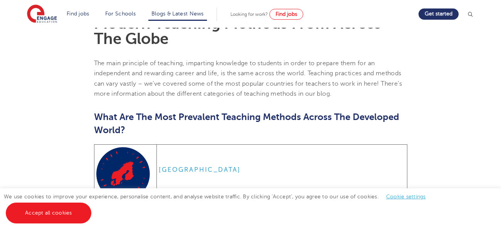  Describe the element at coordinates (248, 78) in the screenshot. I see `span: The main principle of teaching, imparting knowledge to students in order to prepare them for an i...` at that location.